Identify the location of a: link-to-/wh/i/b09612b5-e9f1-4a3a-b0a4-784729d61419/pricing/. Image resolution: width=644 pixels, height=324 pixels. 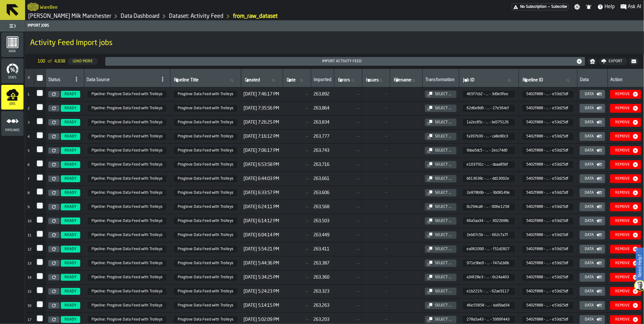
(540, 7).